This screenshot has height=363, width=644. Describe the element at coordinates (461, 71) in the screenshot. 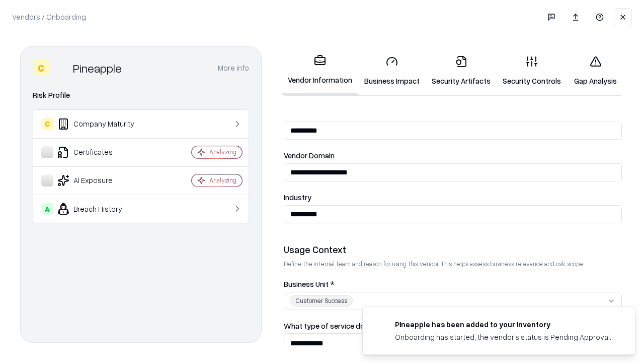

I see `a: Security Artifacts` at that location.